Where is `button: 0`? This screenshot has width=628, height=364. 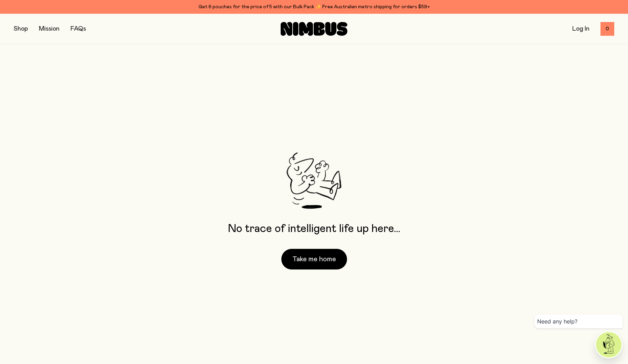
button: 0 is located at coordinates (608, 29).